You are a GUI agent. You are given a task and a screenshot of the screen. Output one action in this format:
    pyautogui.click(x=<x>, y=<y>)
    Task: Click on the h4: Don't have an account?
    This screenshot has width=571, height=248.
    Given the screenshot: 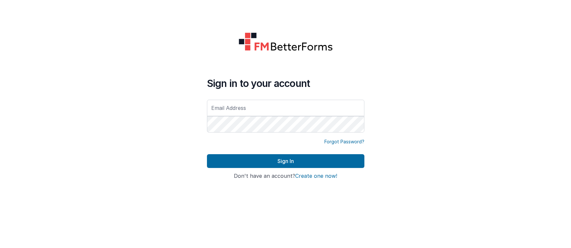 What is the action you would take?
    pyautogui.click(x=286, y=176)
    